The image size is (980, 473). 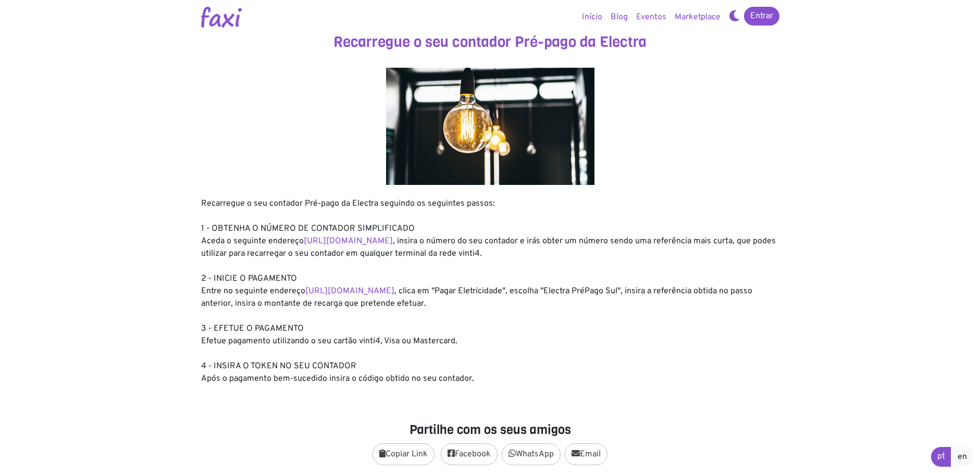 What do you see at coordinates (490, 42) in the screenshot?
I see `h3: Recarregue o seu contador Pré-pago da Electra` at bounding box center [490, 42].